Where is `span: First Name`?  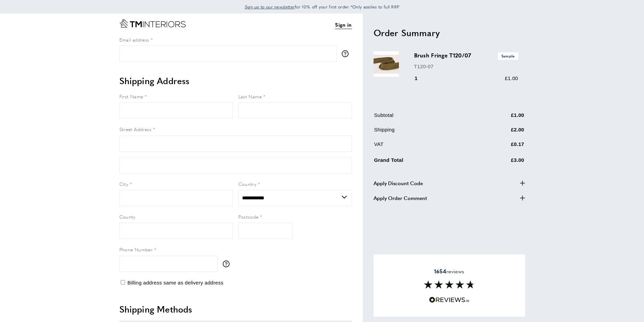 span: First Name is located at coordinates (131, 96).